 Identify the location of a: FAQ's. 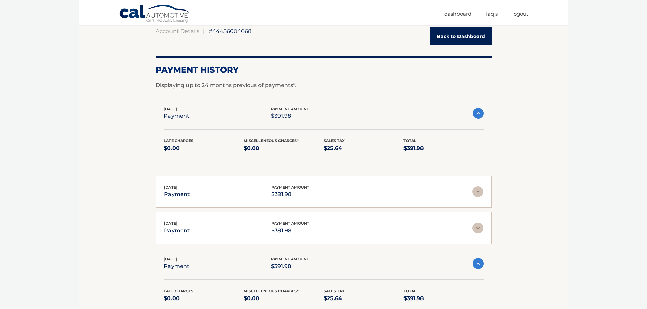
(492, 14).